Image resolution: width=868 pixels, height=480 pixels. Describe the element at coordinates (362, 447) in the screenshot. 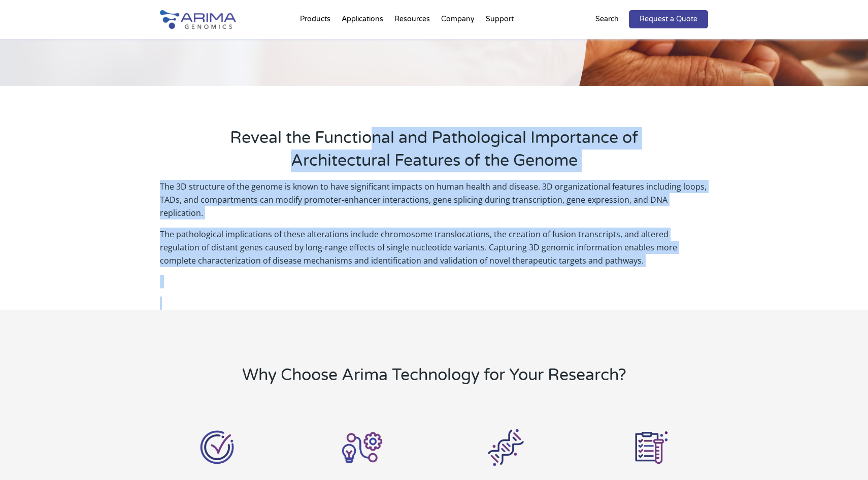

I see `img: Solutions_Icon_Arima Genomics` at that location.